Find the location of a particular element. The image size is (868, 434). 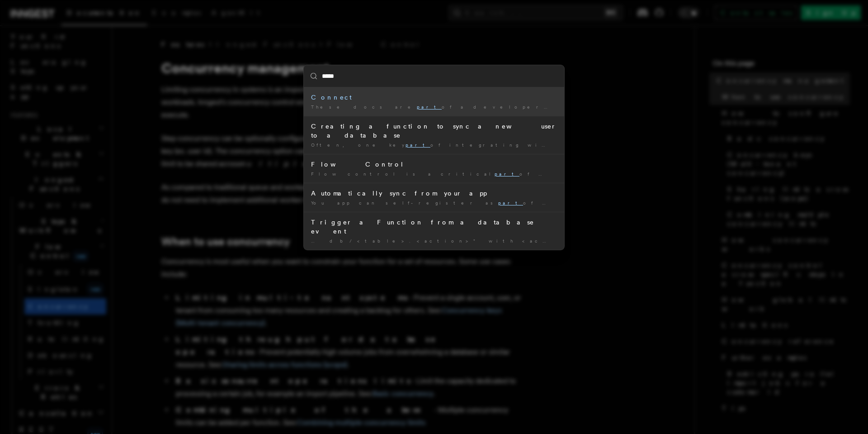

div: Trigger a Function from a database event is located at coordinates (434, 227).